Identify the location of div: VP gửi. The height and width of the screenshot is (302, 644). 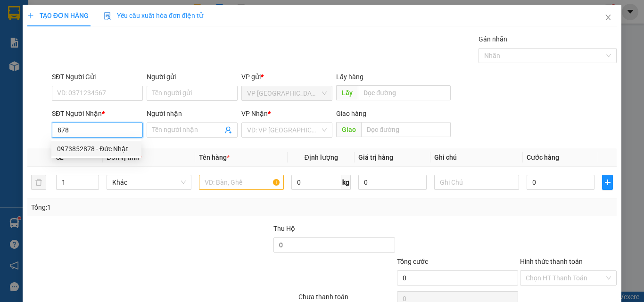
(286, 77).